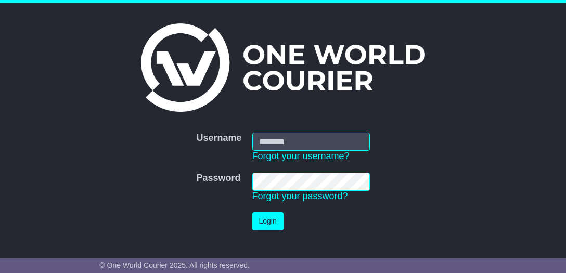 This screenshot has width=566, height=273. What do you see at coordinates (301, 156) in the screenshot?
I see `a: Forgot your username?` at bounding box center [301, 156].